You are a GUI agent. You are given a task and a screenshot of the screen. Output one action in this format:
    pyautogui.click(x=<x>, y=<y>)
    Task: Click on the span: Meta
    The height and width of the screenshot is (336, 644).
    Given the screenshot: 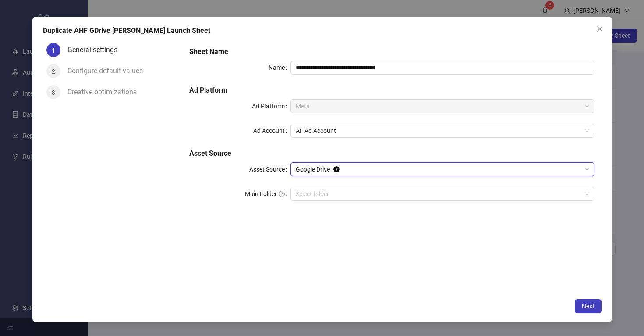 What is the action you would take?
    pyautogui.click(x=442, y=106)
    